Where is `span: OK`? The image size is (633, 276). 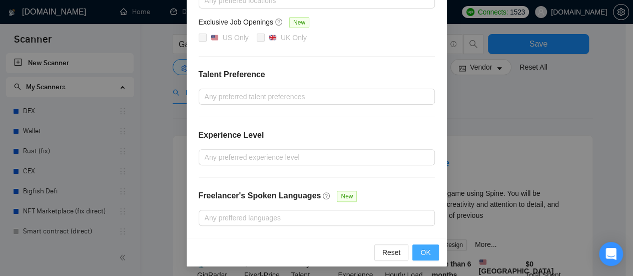
span: OK is located at coordinates (426, 252).